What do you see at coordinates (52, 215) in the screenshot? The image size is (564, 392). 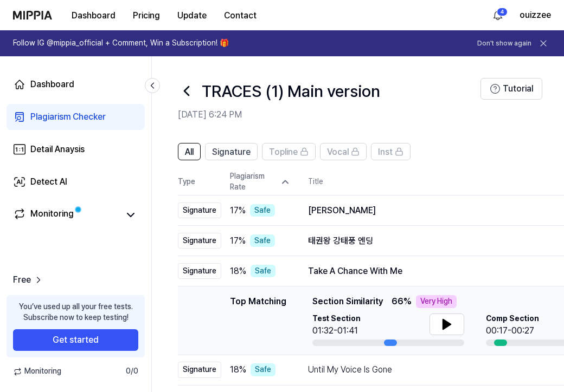 I see `div: Monitoring` at bounding box center [52, 215].